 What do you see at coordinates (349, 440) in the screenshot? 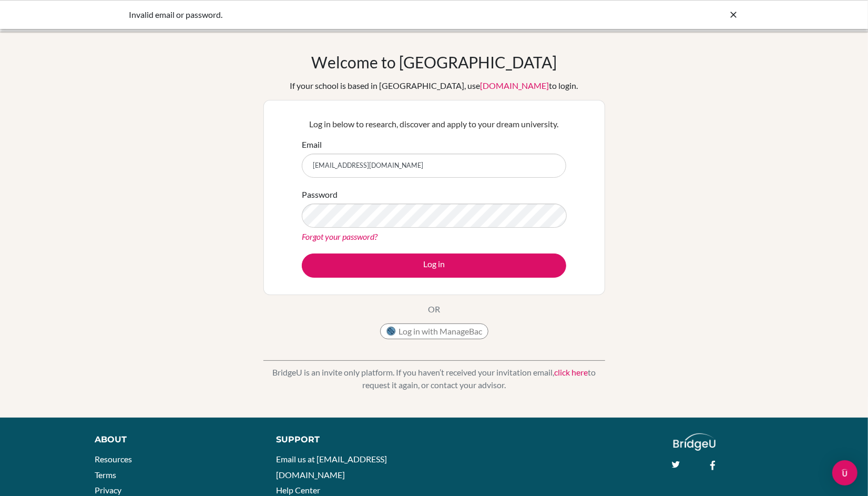
I see `div: Support` at bounding box center [349, 440].